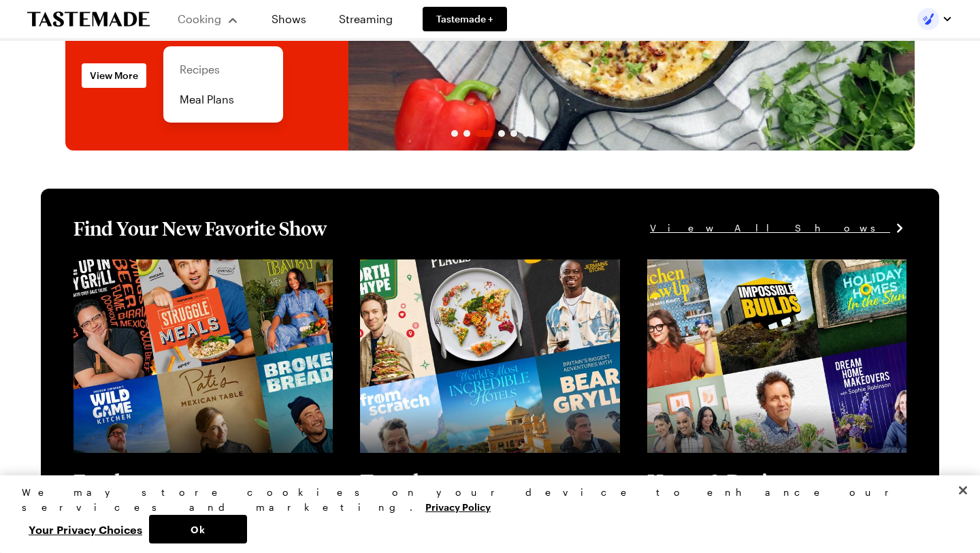 This screenshot has width=980, height=553. Describe the element at coordinates (928, 19) in the screenshot. I see `img: Profile picture` at that location.